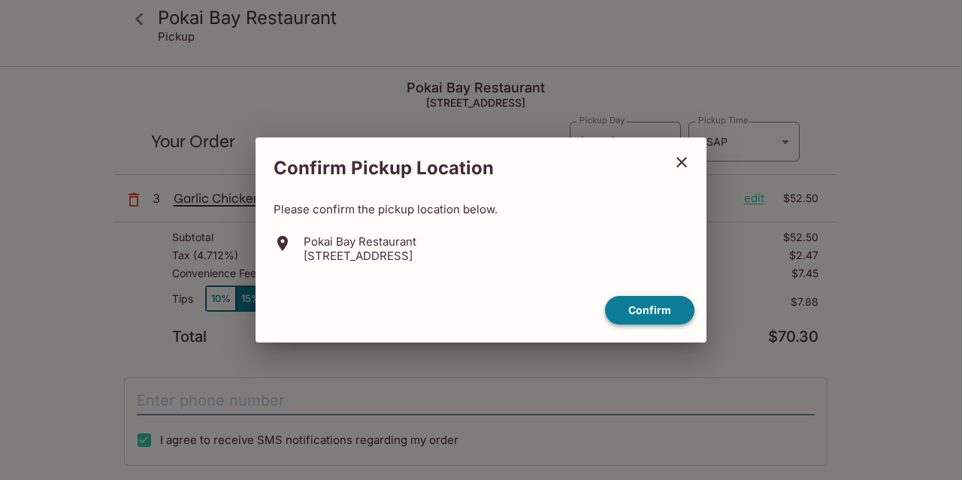  I want to click on button: confirm, so click(649, 310).